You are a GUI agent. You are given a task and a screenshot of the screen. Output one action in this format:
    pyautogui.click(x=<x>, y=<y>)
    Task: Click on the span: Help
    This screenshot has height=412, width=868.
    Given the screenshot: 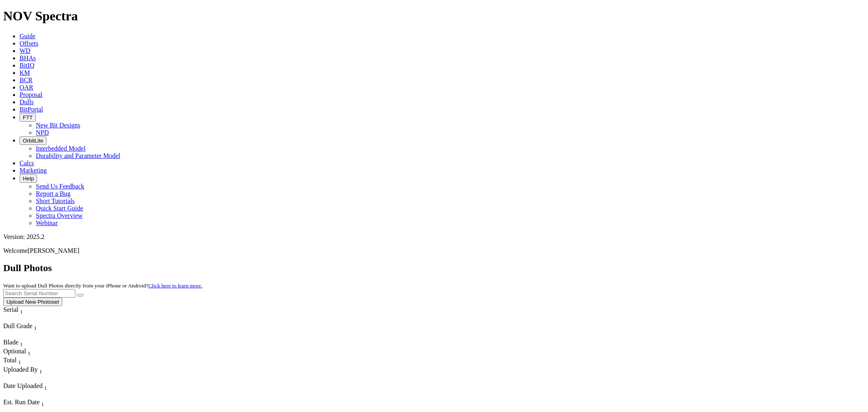 What is the action you would take?
    pyautogui.click(x=28, y=179)
    